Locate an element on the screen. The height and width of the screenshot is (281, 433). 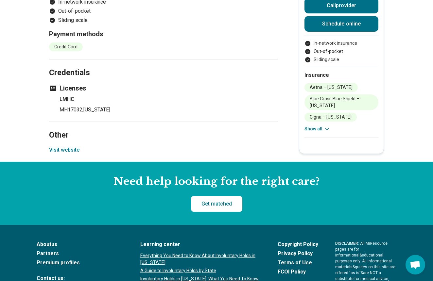
button: Show all is located at coordinates (317, 129).